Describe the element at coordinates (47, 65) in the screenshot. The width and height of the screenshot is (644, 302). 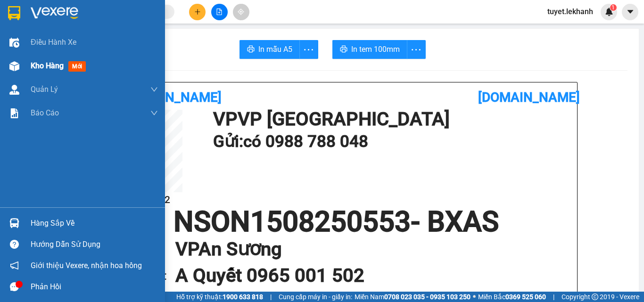
I see `span: Kho hàng` at that location.